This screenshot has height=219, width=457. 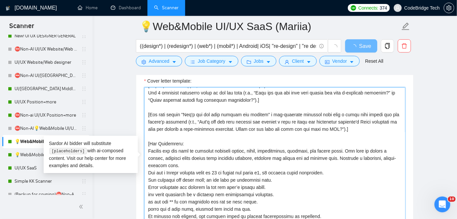 I want to click on span: info-circle, so click(x=322, y=46).